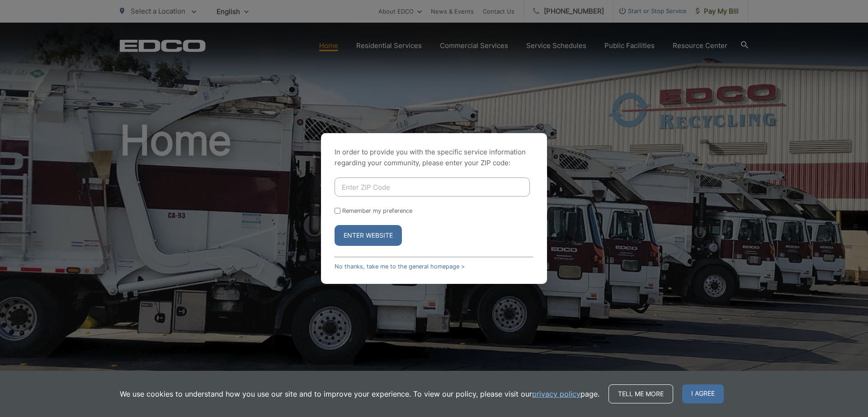 This screenshot has height=417, width=868. What do you see at coordinates (432, 187) in the screenshot?
I see `input: Enter ZIP Code` at bounding box center [432, 187].